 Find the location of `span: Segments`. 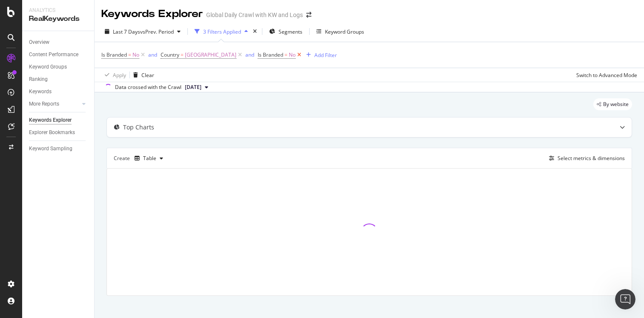

span: Segments is located at coordinates (291, 32).